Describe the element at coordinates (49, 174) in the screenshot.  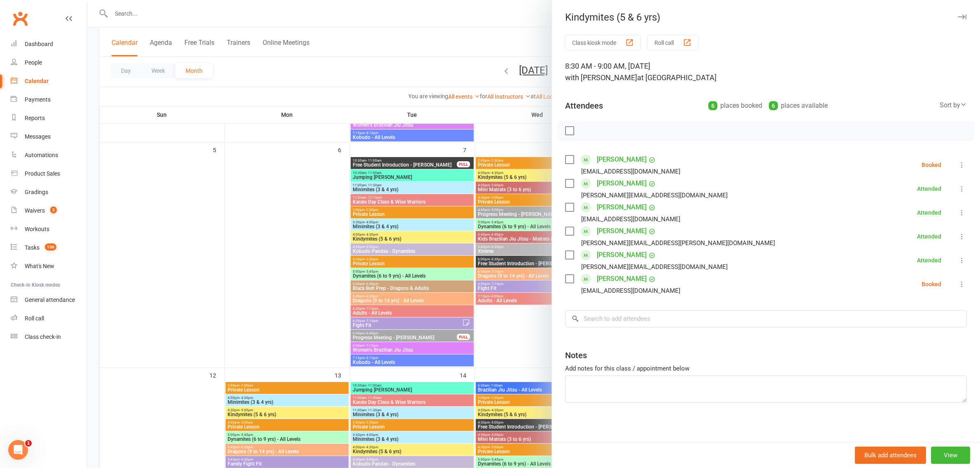
I see `a: Product Sales` at that location.